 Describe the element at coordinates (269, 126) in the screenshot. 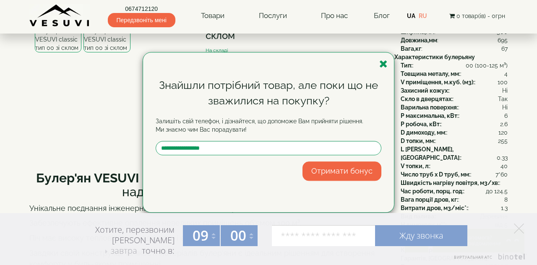

I see `p: Залишіть свій телефон, і дізнайтеся, що допоможе Вам прийняти рішення. Ми знаємо чим Вас порадувати!` at that location.